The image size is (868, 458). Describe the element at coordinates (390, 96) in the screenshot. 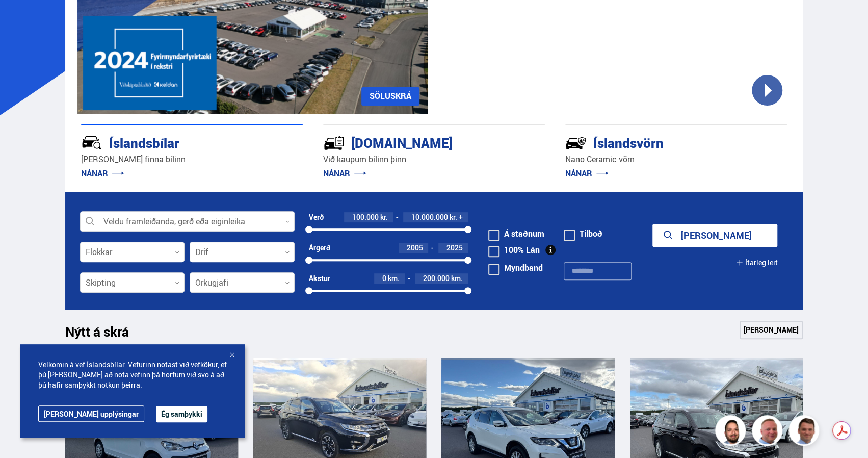

I see `a: SÖLUSKRÁ` at that location.